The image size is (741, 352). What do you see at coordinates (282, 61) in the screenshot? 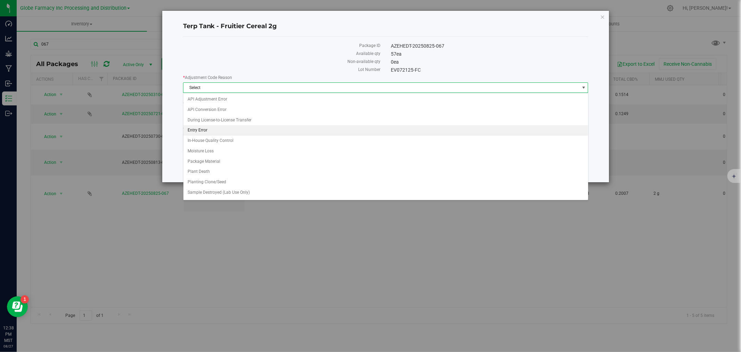
I see `label: Non-available qty` at bounding box center [282, 61].